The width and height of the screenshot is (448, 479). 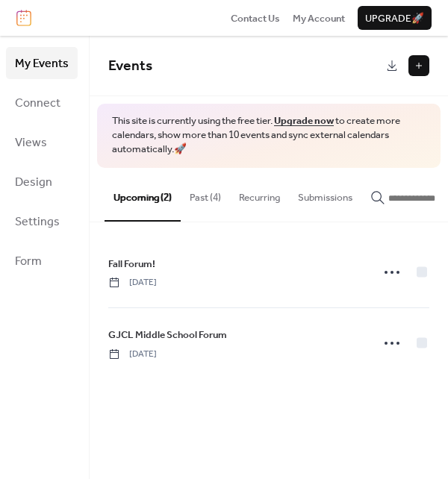 What do you see at coordinates (42, 142) in the screenshot?
I see `a: Views` at bounding box center [42, 142].